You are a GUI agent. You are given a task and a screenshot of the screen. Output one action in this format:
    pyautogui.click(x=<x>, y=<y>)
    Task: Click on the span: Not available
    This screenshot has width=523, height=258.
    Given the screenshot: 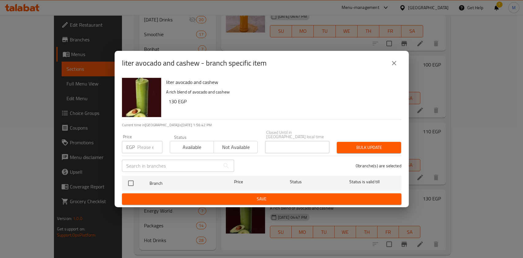 What is the action you would take?
    pyautogui.click(x=235, y=147)
    